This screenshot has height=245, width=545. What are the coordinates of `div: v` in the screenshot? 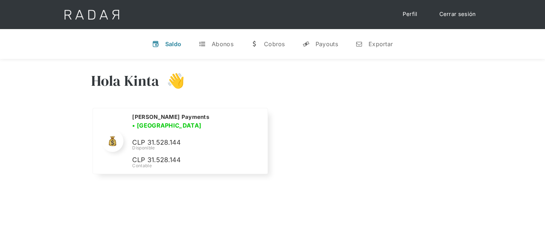 It's located at (156, 44).